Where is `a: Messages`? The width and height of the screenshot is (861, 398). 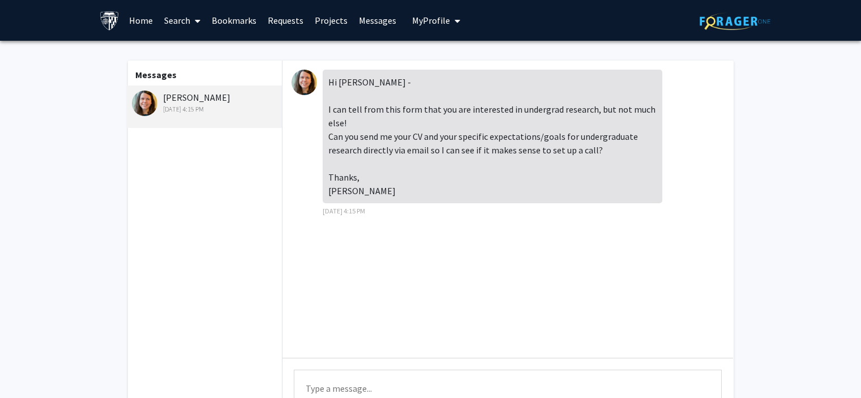
a: Messages is located at coordinates (378, 20).